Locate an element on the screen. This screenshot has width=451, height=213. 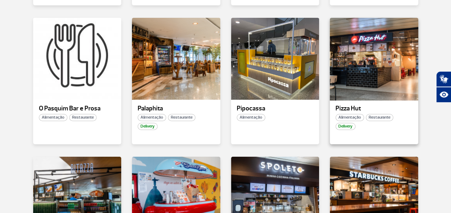
p: Palaphita is located at coordinates (176, 109).